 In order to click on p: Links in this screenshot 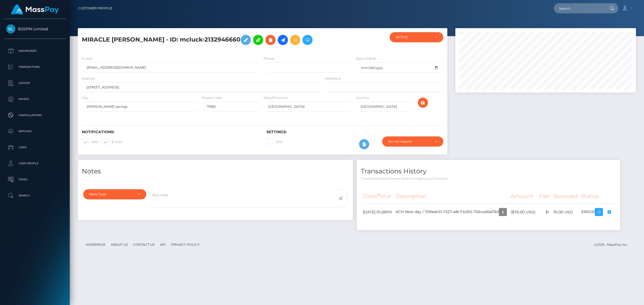, I will do `click(35, 148)`.